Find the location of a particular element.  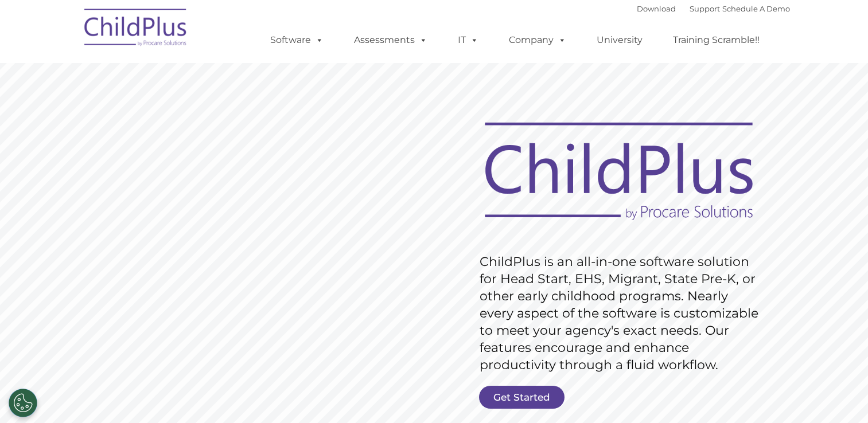

a: Company is located at coordinates (537, 40).